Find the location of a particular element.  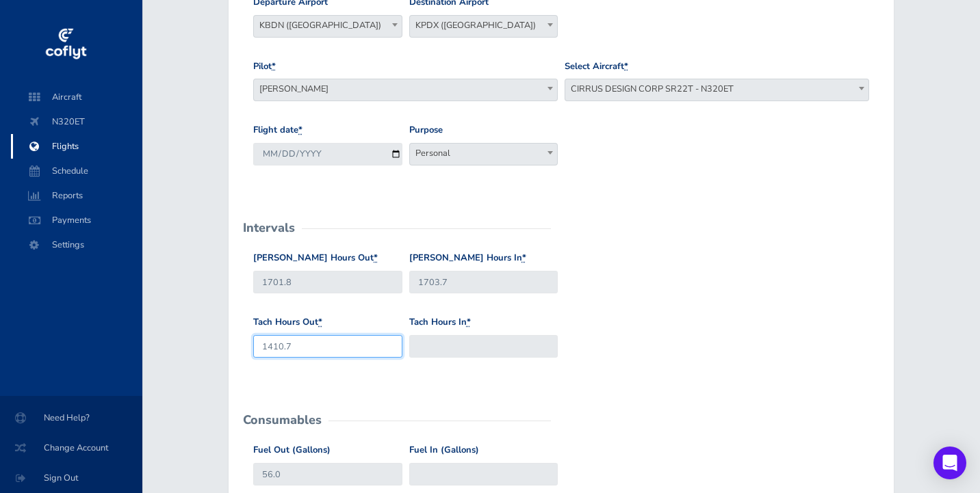

span: Need Help? is located at coordinates (71, 418).